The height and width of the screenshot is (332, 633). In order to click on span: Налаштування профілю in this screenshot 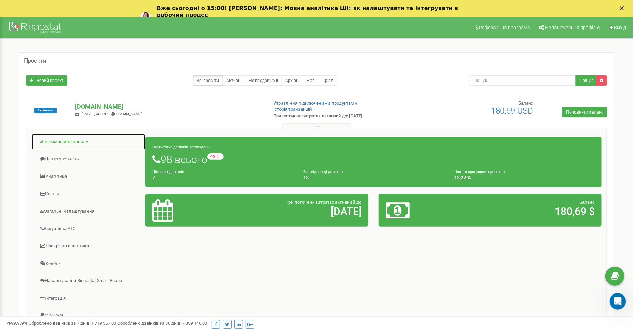, I will do `click(572, 28)`.